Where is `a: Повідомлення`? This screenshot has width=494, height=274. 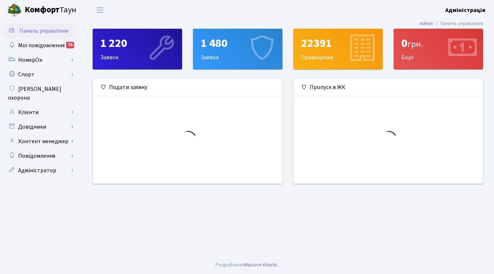
a: Повідомлення is located at coordinates (40, 156).